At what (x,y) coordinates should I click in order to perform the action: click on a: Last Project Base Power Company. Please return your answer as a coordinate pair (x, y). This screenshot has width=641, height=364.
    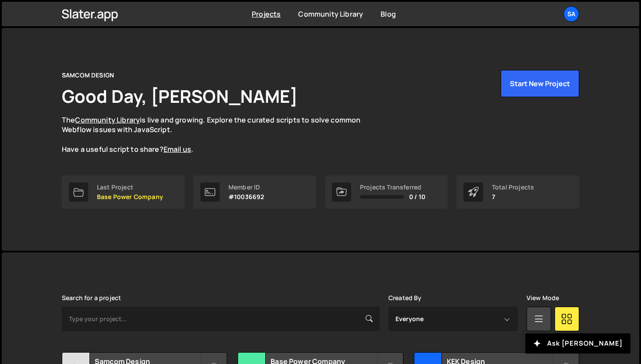
    Looking at the image, I should click on (123, 192).